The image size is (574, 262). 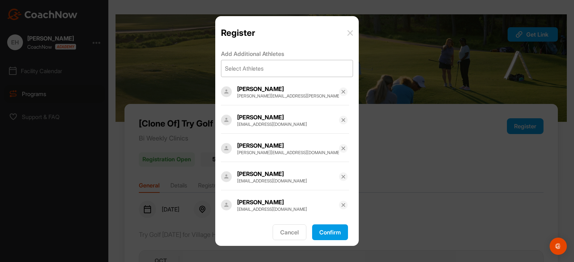 What do you see at coordinates (290, 233) in the screenshot?
I see `button: Cancel` at bounding box center [290, 233].